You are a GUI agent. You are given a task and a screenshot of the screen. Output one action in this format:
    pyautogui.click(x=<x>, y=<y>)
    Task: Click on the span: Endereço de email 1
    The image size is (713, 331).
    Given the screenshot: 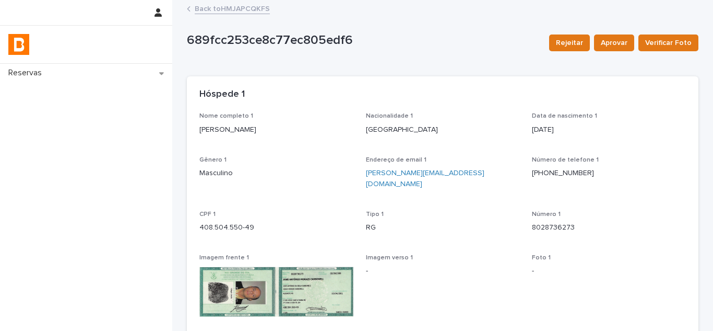 What is the action you would take?
    pyautogui.click(x=396, y=160)
    